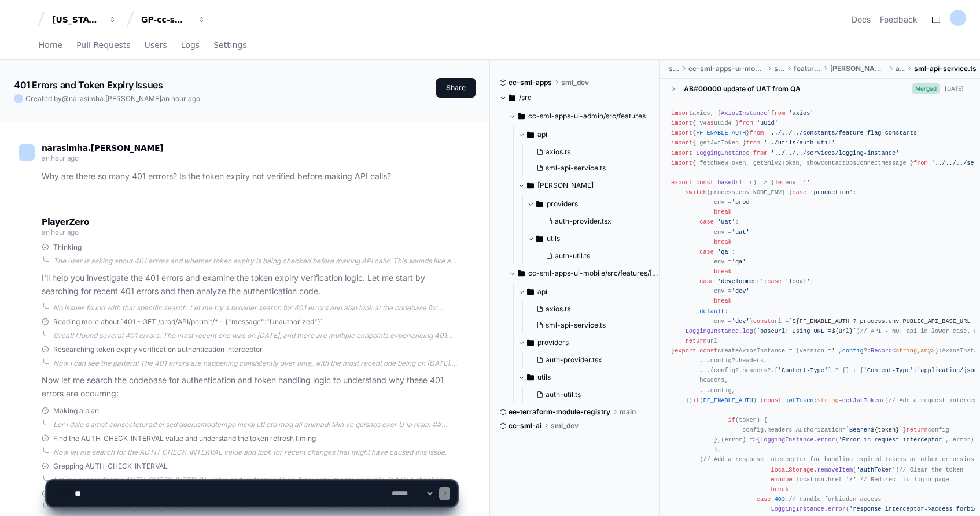 This screenshot has width=980, height=516. What do you see at coordinates (806, 331) in the screenshot?
I see `span: `baseUrl: Using URL = `` at bounding box center [806, 331].